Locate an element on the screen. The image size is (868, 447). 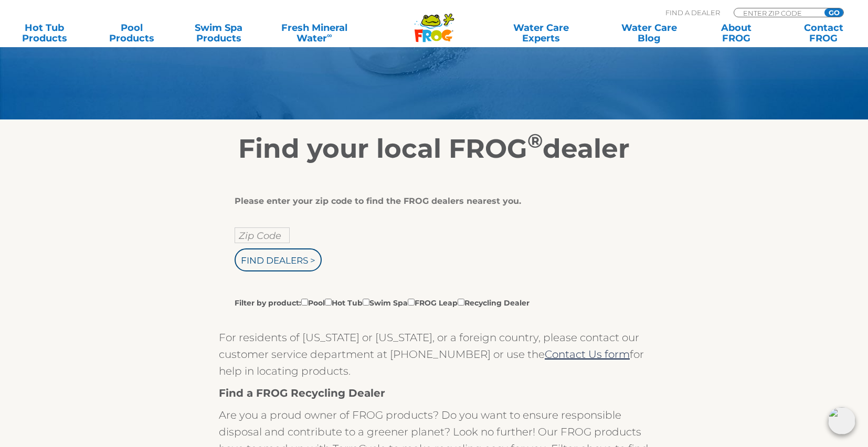
a: PoolProducts is located at coordinates (131, 33).